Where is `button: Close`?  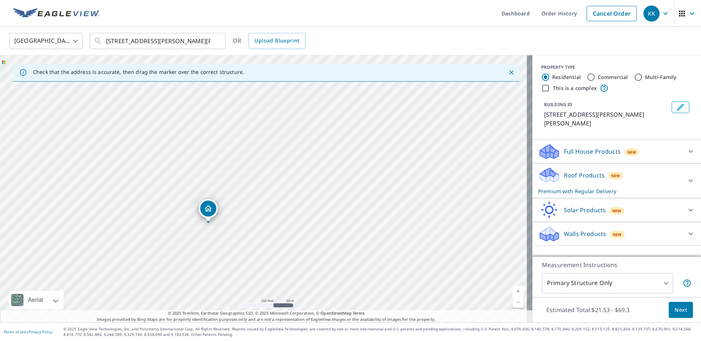
button: Close is located at coordinates (511, 73).